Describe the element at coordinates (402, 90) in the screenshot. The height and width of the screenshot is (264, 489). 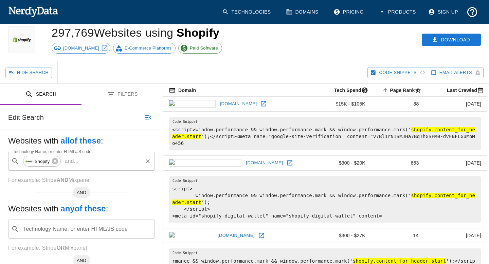
I see `span: A page popularity ranking based on a domain's backlinks. Smaller numbers signal more popular doma...` at that location.